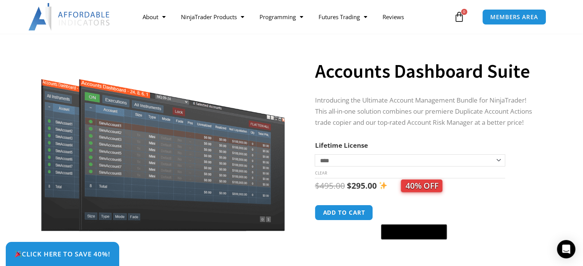  I want to click on span: Click Here to save 40%!, so click(62, 254).